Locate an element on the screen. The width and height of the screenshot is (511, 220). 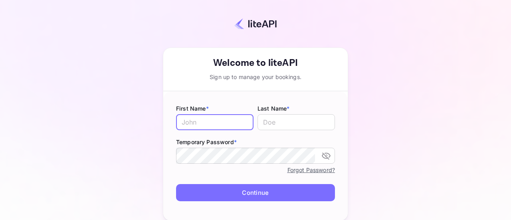
div: Sign up to manage your bookings. is located at coordinates (255, 77).